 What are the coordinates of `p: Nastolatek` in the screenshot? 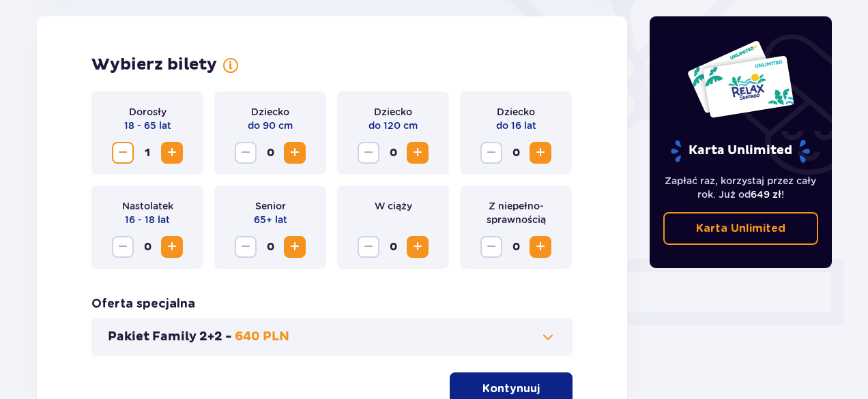 It's located at (148, 206).